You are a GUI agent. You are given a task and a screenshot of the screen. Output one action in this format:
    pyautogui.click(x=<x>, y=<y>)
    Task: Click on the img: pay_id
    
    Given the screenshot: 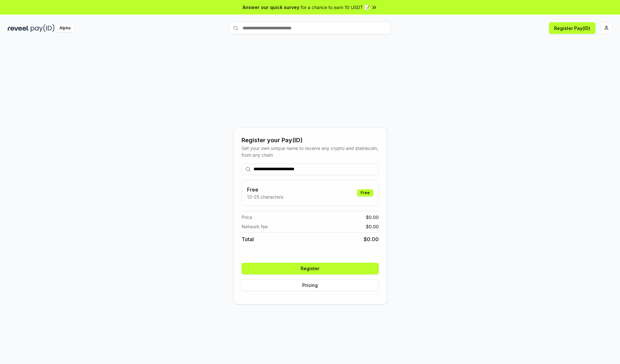 What is the action you would take?
    pyautogui.click(x=43, y=28)
    